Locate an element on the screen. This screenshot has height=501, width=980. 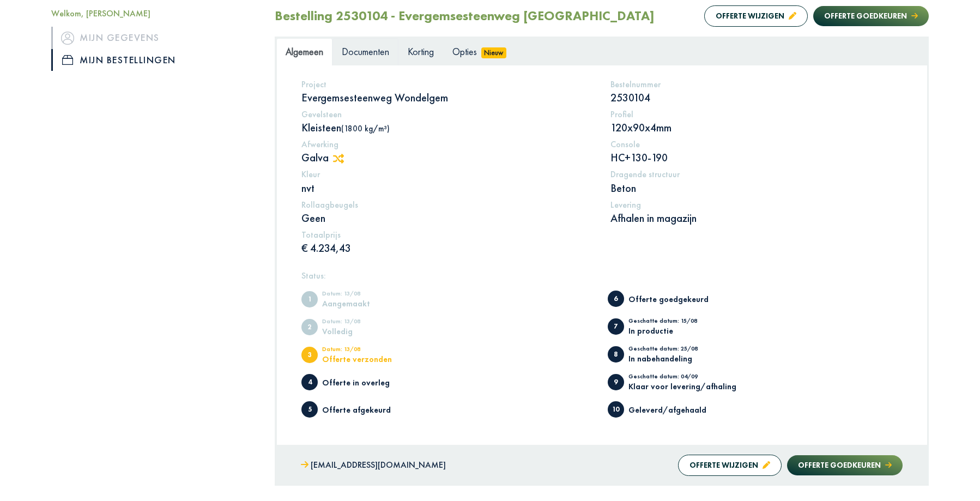
h5: Kleur is located at coordinates (447, 174).